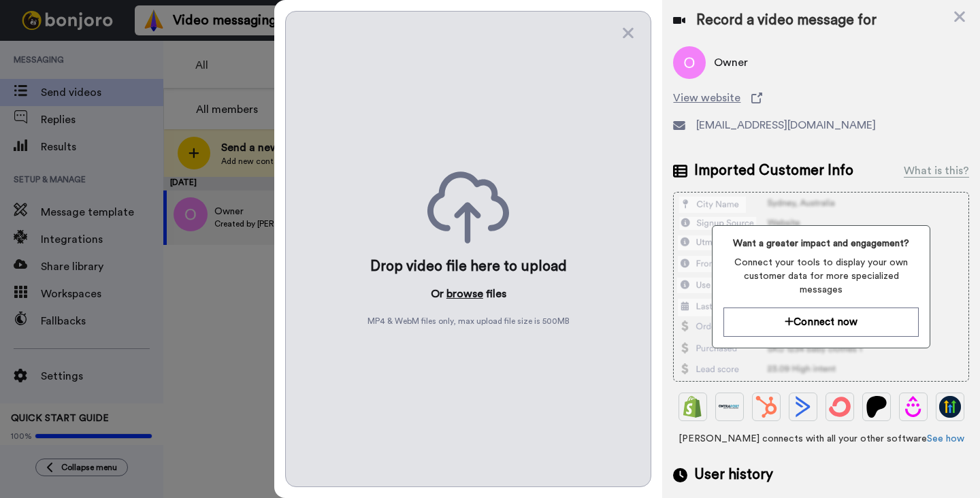 The width and height of the screenshot is (980, 498). What do you see at coordinates (821, 276) in the screenshot?
I see `span: Connect your tools to display your own customer data for more specialized messages` at bounding box center [821, 276].